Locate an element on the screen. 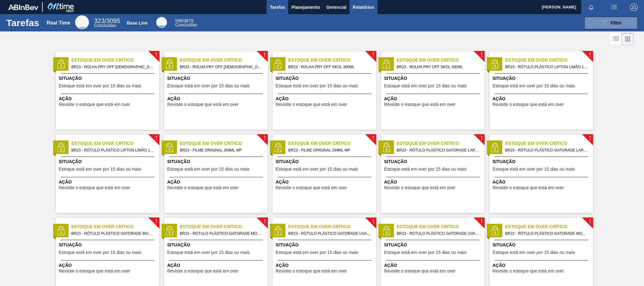 This screenshot has height=286, width=644. button: Notificações is located at coordinates (591, 7).